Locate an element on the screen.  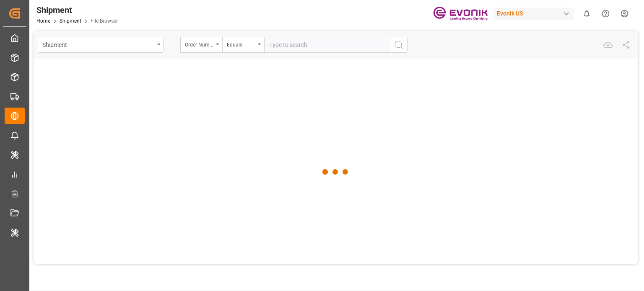
a: Shipment is located at coordinates (71, 21).